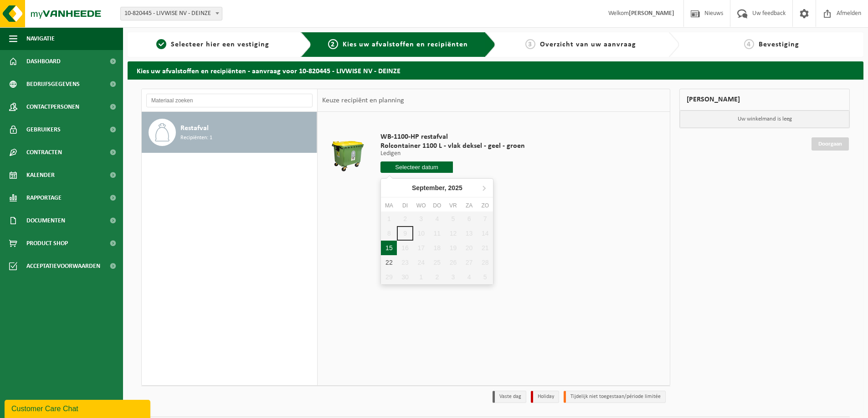 Image resolution: width=868 pixels, height=418 pixels. What do you see at coordinates (197, 138) in the screenshot?
I see `span: Recipiënten: 1` at bounding box center [197, 138].